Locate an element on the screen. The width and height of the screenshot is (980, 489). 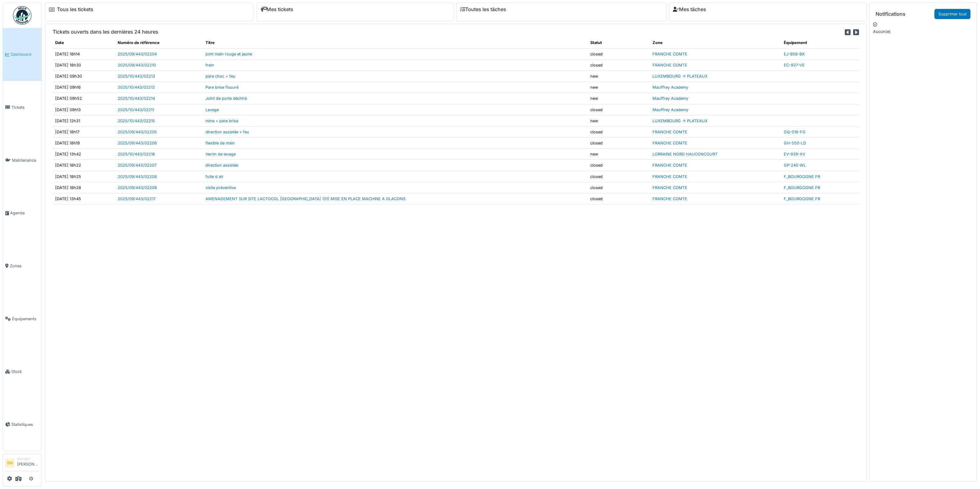
a: direction assistée is located at coordinates (222, 165).